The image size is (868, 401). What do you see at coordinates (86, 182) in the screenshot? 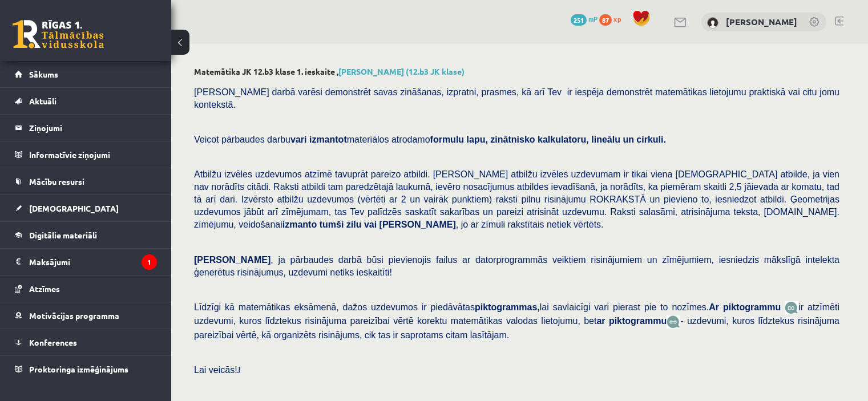
I see `a: Mācību resursi` at bounding box center [86, 182].